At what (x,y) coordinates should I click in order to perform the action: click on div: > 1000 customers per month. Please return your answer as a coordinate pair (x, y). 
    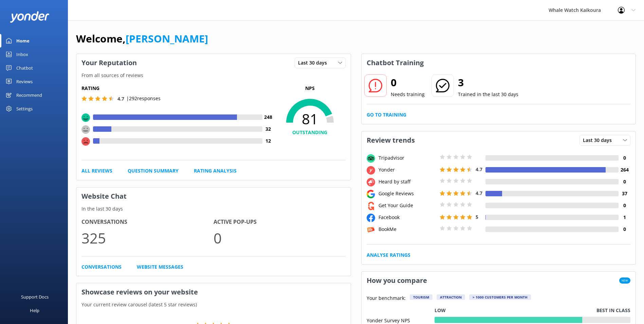
    Looking at the image, I should click on (500, 298).